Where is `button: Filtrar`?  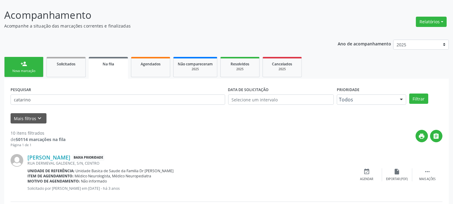 button: Filtrar is located at coordinates (419, 98).